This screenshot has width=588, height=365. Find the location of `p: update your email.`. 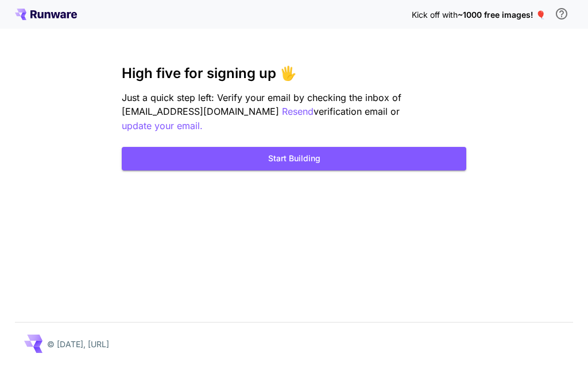

p: update your email. is located at coordinates (162, 126).